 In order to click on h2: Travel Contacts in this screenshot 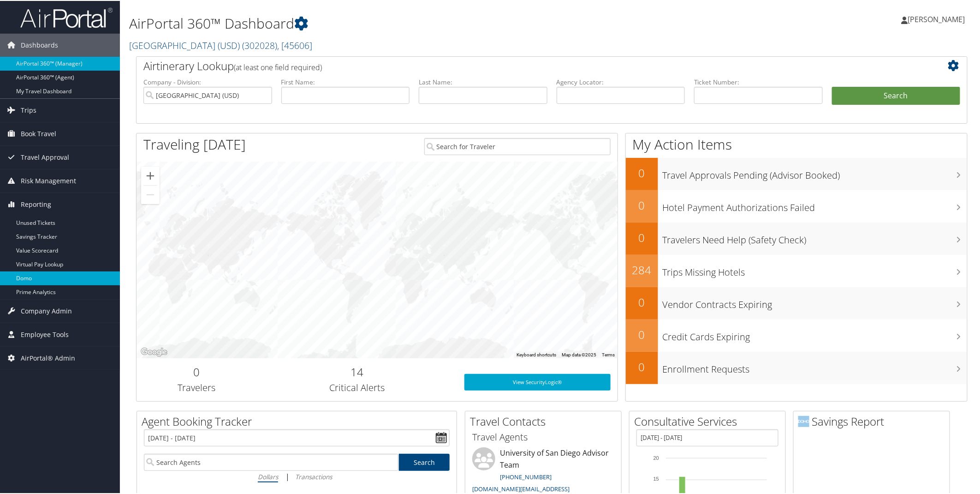, I will do `click(546, 421)`.